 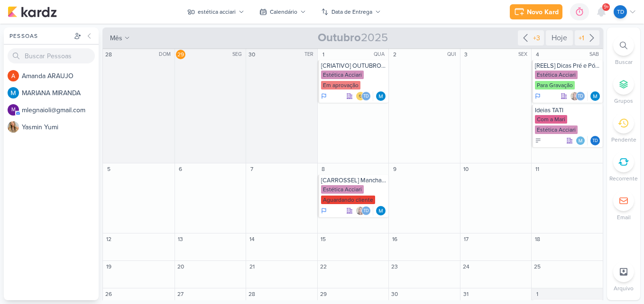 What do you see at coordinates (394, 169) in the screenshot?
I see `div: 9` at bounding box center [394, 169].